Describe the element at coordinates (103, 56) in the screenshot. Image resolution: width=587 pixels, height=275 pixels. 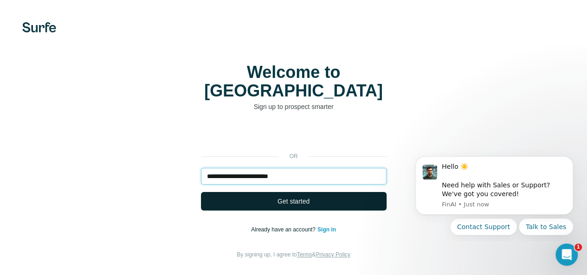
I see `p: Message from FinAI, sent Just now` at that location.